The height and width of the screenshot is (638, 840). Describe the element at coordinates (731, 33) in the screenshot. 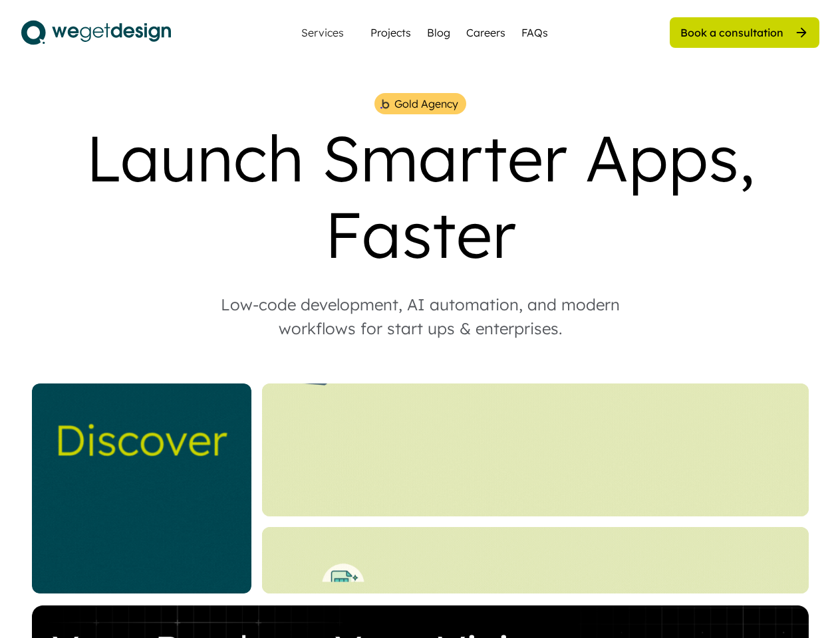

I see `div: Book a consultation` at that location.